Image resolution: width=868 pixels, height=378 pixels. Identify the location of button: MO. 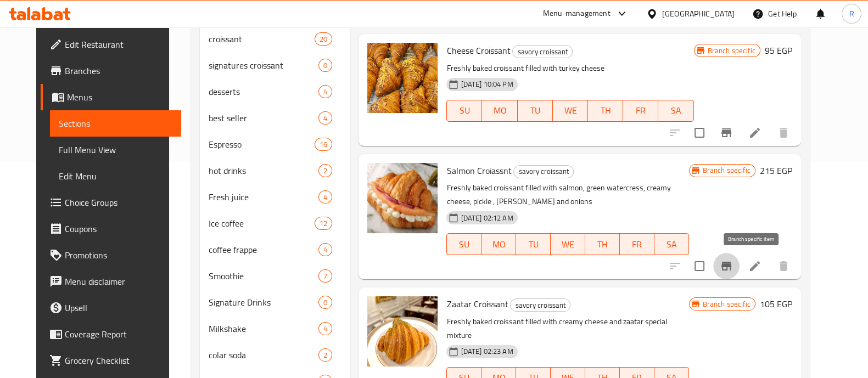
(500, 111).